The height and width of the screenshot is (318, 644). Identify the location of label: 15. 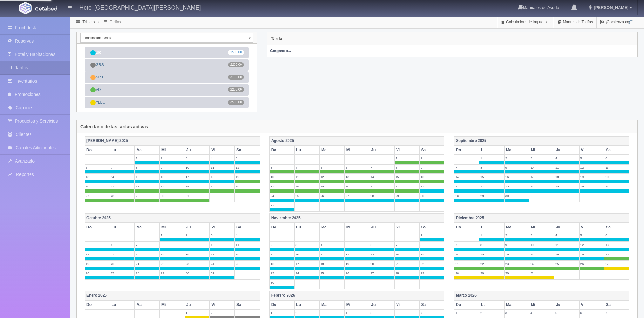
(172, 254).